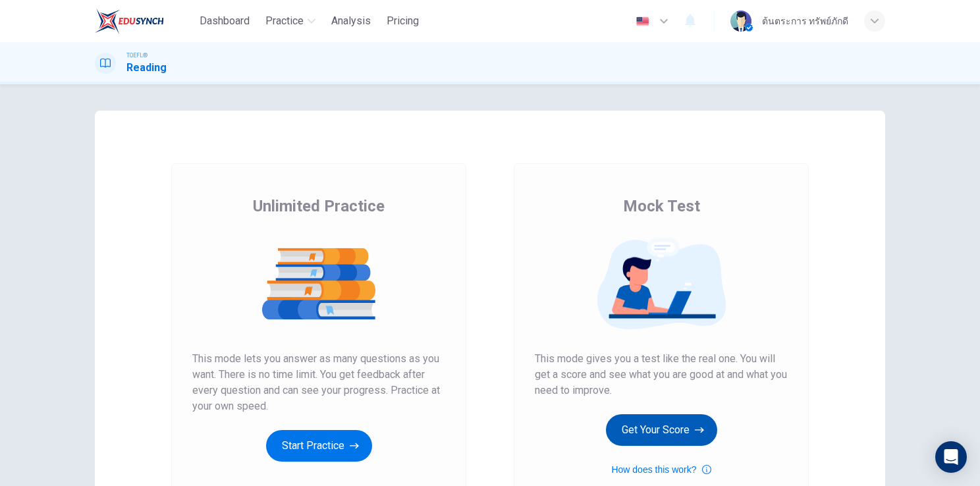 Image resolution: width=980 pixels, height=486 pixels. I want to click on a: Dashboard, so click(225, 21).